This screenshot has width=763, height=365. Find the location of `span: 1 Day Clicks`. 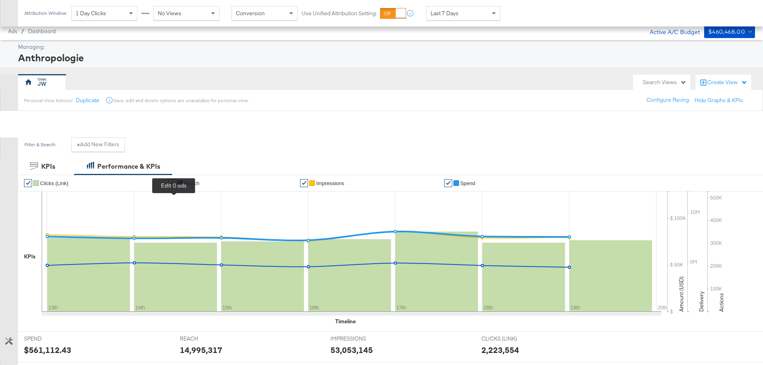

span: 1 Day Clicks is located at coordinates (91, 13).